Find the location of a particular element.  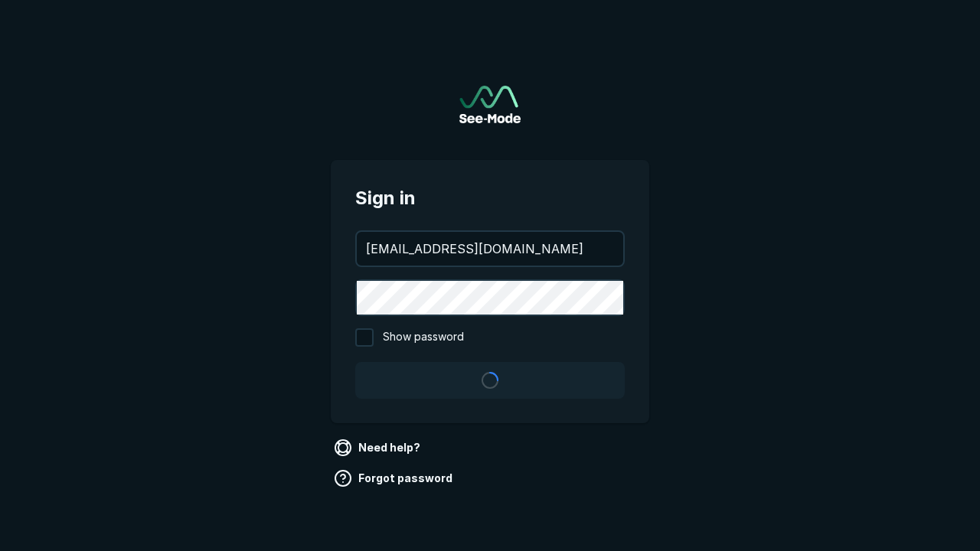

a: Go to sign in is located at coordinates (490, 104).